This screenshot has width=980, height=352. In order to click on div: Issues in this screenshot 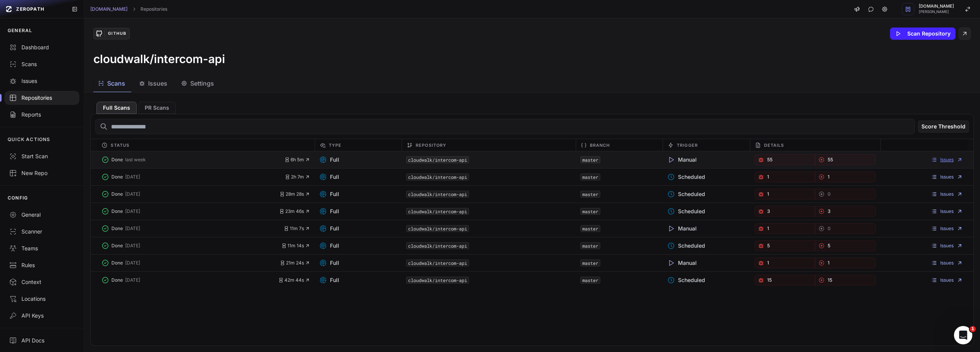, I will do `click(42, 81)`.